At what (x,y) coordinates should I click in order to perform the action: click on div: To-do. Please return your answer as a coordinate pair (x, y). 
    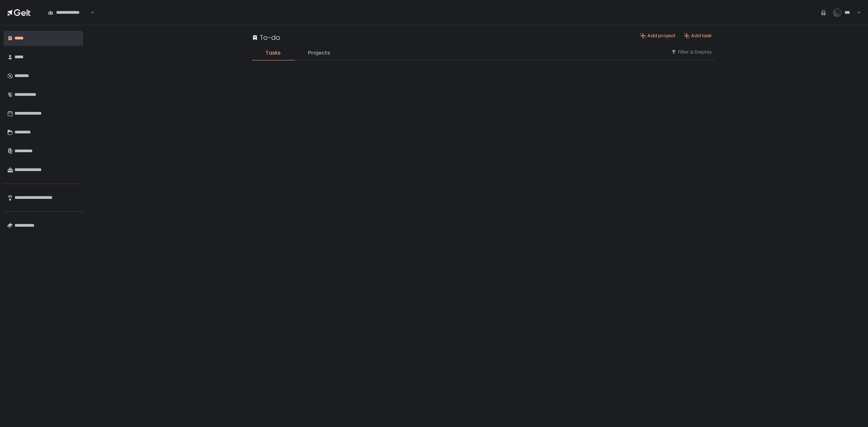
    Looking at the image, I should click on (266, 38).